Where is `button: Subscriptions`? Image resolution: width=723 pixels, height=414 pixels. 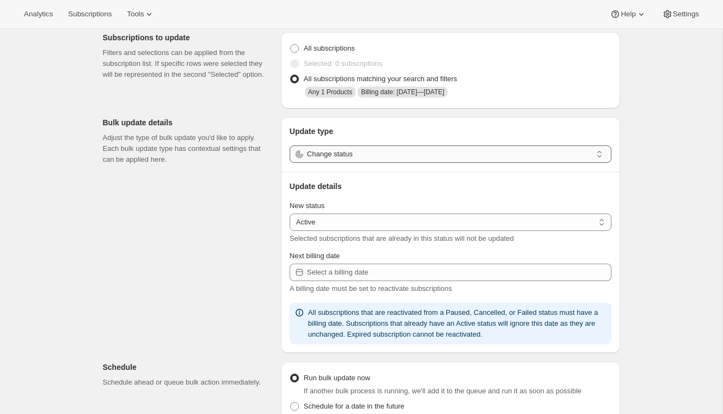 button: Subscriptions is located at coordinates (90, 14).